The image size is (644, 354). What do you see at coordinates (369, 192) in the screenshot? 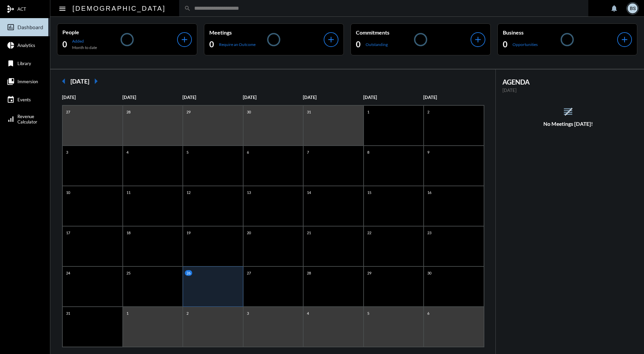
I see `p: 15` at bounding box center [369, 192].